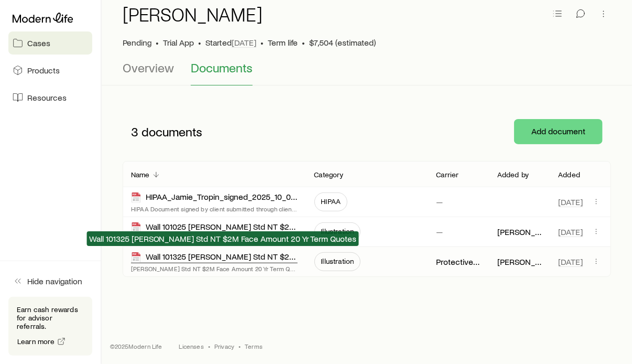  What do you see at coordinates (44, 70) in the screenshot?
I see `span: Products` at bounding box center [44, 70].